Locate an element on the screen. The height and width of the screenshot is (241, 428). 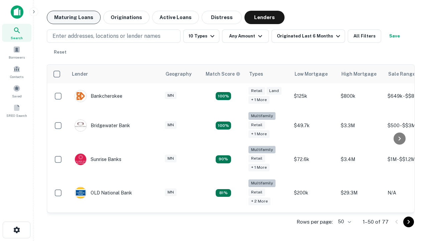
button: Go to next page is located at coordinates (408, 222).